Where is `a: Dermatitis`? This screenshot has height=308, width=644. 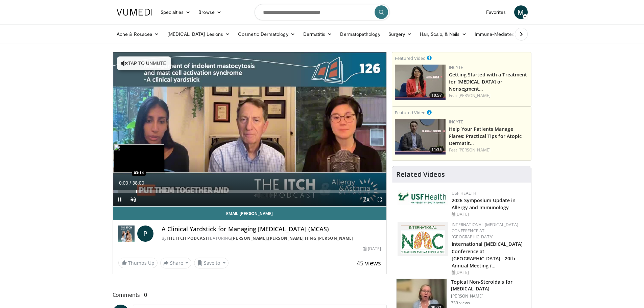 a: Dermatitis is located at coordinates (318, 34).